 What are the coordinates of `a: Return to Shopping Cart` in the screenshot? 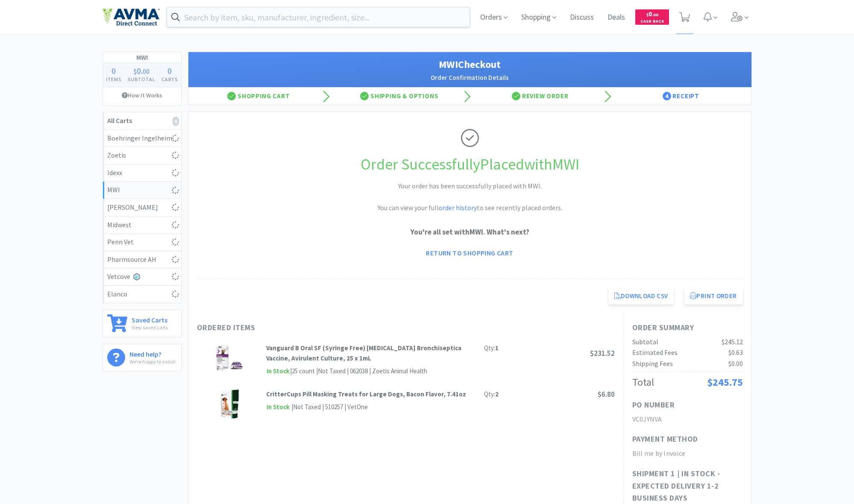 It's located at (470, 253).